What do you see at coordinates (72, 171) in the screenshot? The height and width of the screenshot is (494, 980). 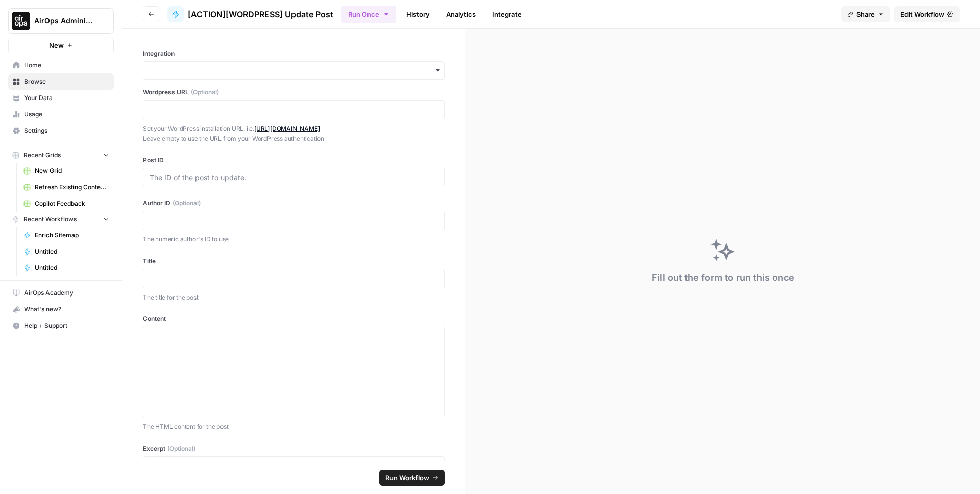 I see `span: New Grid` at bounding box center [72, 171].